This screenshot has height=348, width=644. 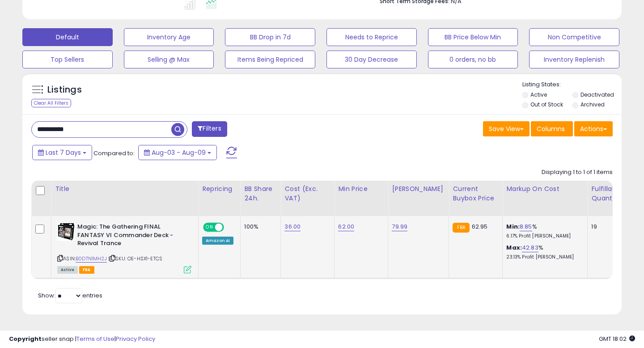 I want to click on a: 42.83, so click(x=530, y=248).